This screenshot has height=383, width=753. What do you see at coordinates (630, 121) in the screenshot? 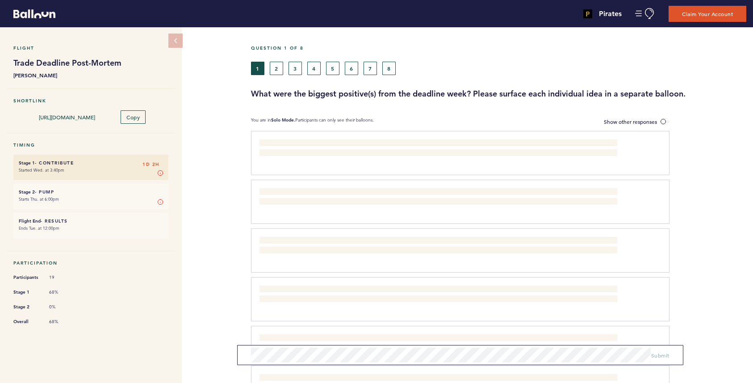
I see `span: Show other responses` at bounding box center [630, 121].